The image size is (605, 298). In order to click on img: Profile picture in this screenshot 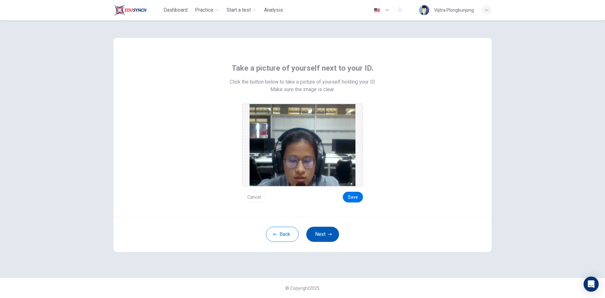, I will do `click(424, 10)`.